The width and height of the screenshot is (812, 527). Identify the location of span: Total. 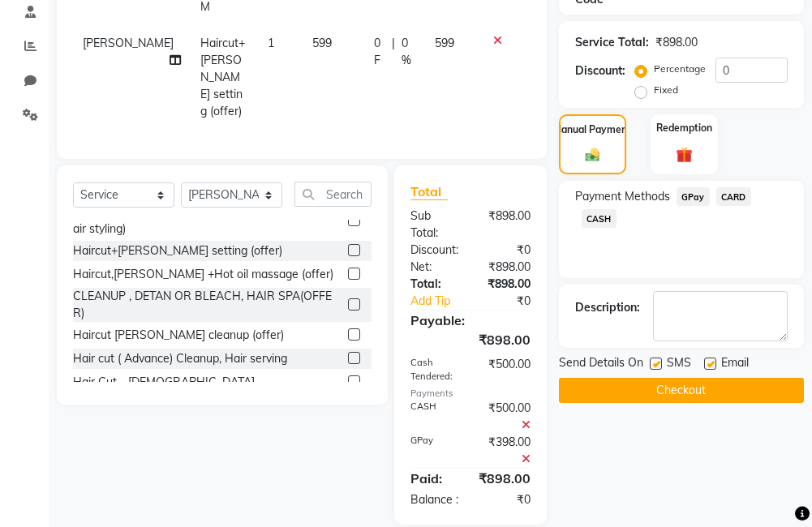
(429, 191).